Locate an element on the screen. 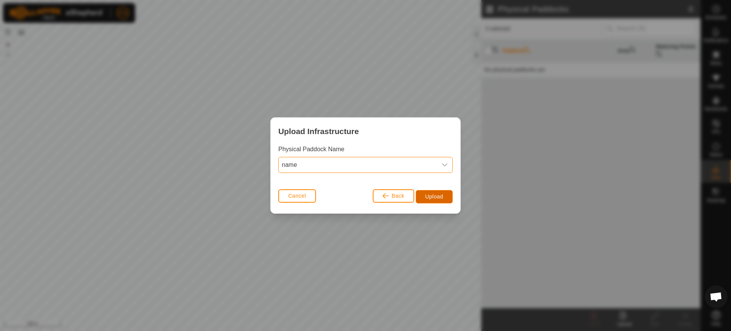 The height and width of the screenshot is (331, 731). button: Upload is located at coordinates (434, 196).